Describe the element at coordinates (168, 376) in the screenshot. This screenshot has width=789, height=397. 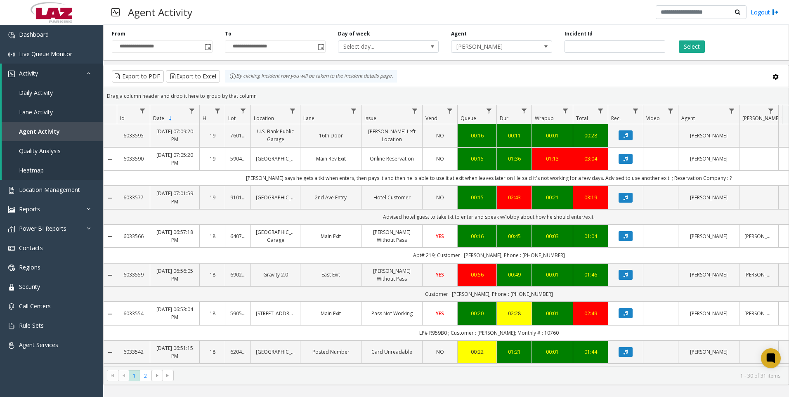
I see `span: Go to the last page` at that location.